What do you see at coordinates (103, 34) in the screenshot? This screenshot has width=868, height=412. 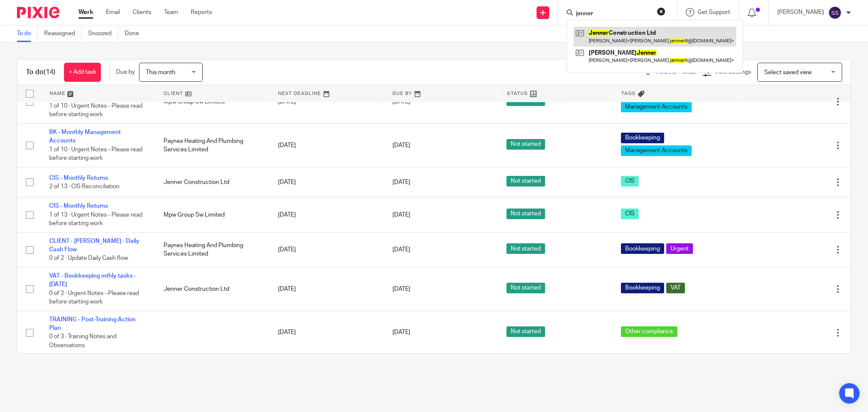 I see `a: Snoozed` at bounding box center [103, 34].